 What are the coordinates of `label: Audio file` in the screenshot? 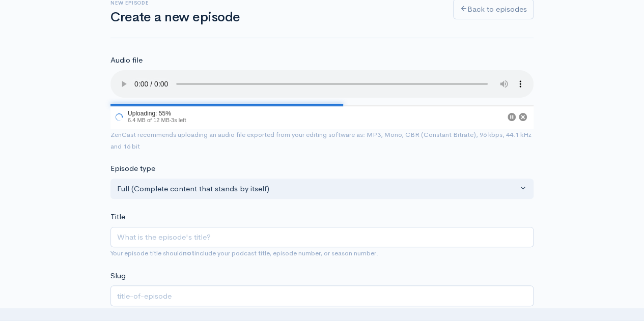 It's located at (126, 60).